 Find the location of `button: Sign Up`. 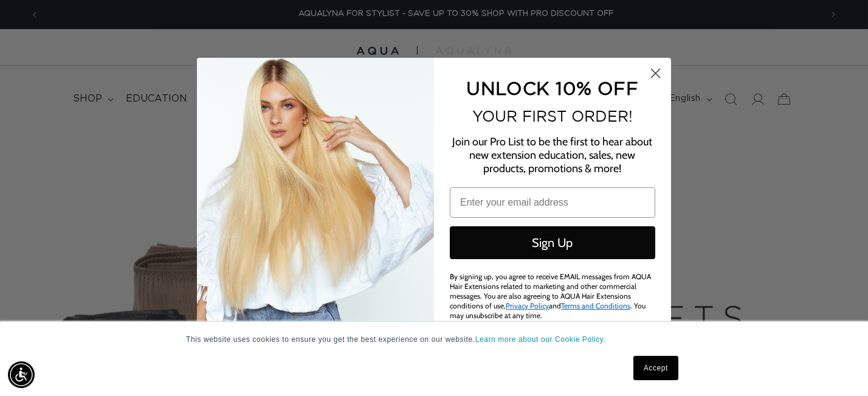

button: Sign Up is located at coordinates (553, 243).